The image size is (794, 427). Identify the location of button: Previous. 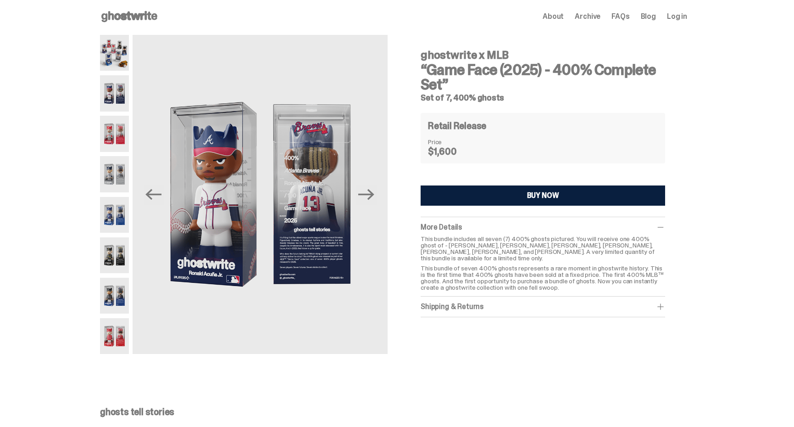
(154, 195).